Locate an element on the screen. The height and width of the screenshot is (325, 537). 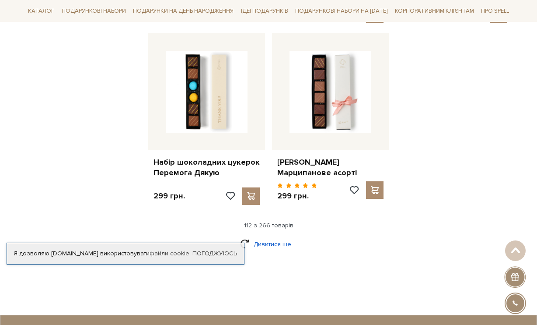
a: Набір шоколадних цукерок Перемога Дякую is located at coordinates (206, 167).